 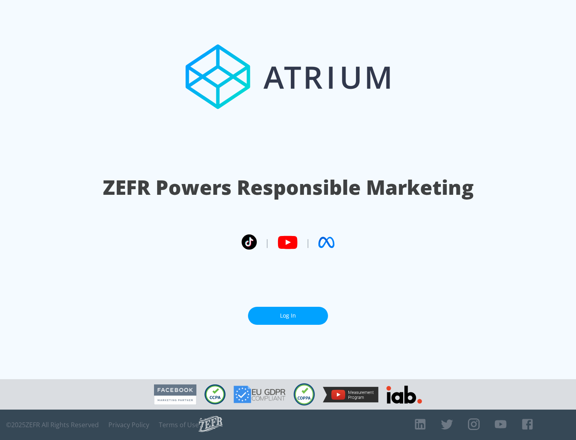 What do you see at coordinates (288, 316) in the screenshot?
I see `a: Log In` at bounding box center [288, 316].